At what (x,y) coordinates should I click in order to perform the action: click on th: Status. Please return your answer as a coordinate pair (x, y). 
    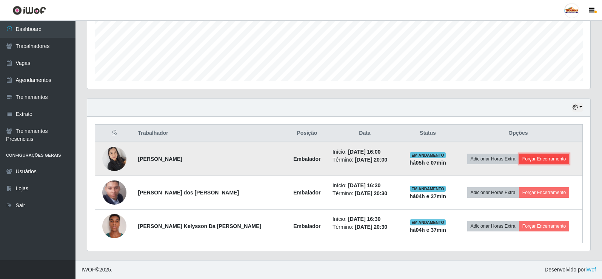
    Looking at the image, I should click on (427, 133).